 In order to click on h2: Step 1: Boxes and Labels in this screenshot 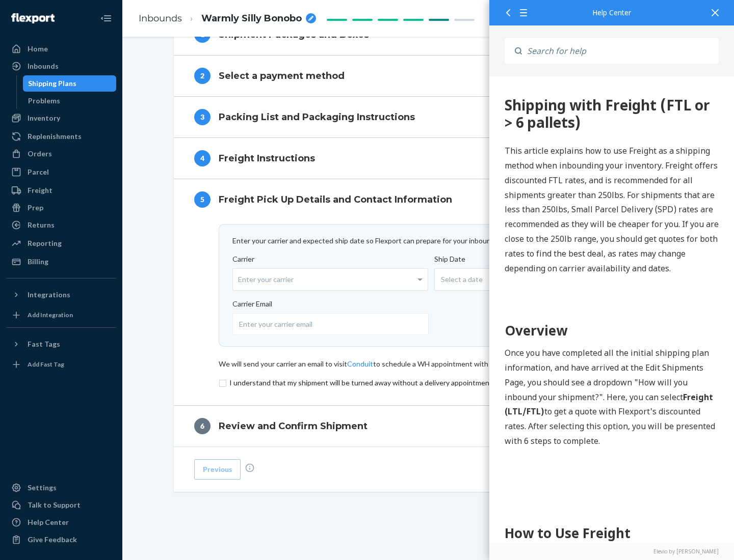, I will do `click(122, 486)`.